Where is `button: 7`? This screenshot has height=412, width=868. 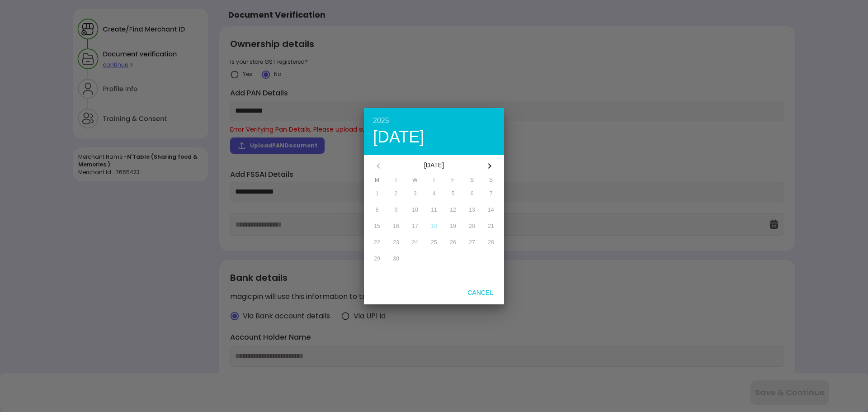
button: 7 is located at coordinates (491, 193).